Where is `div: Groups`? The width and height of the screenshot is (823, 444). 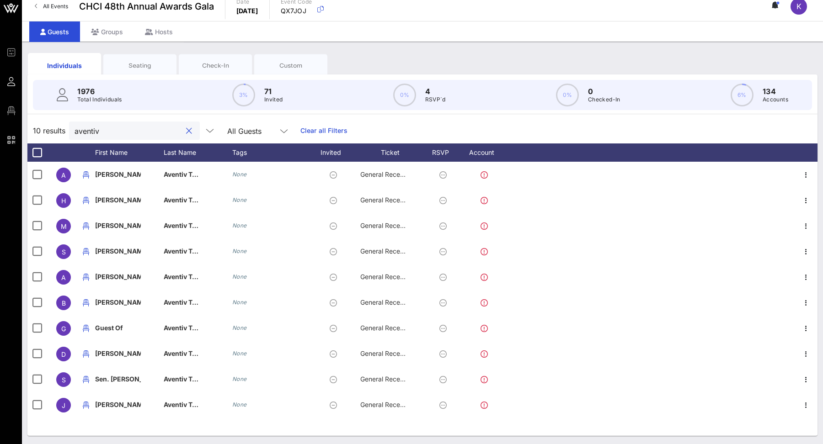
div: Groups is located at coordinates (107, 32).